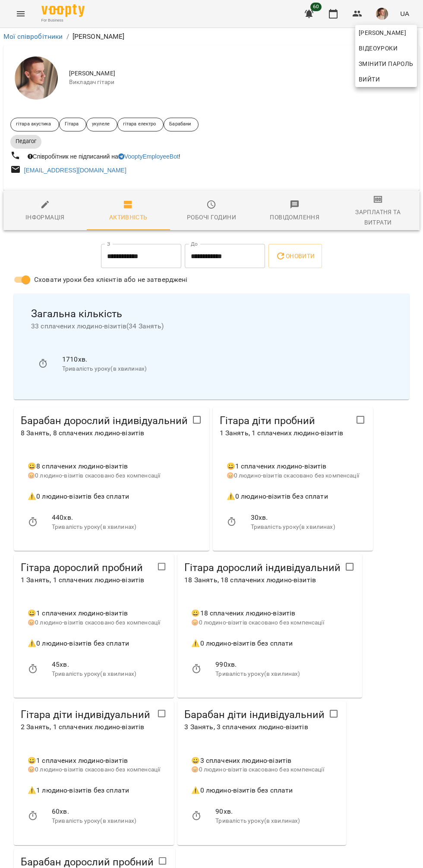 This screenshot has height=868, width=423. Describe the element at coordinates (385, 64) in the screenshot. I see `span: Змінити пароль` at that location.